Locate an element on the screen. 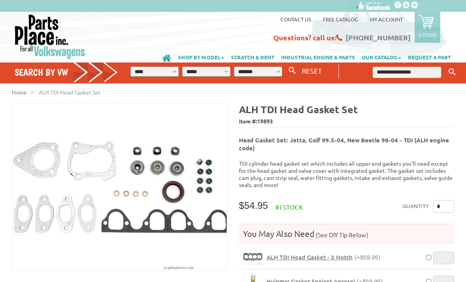 This screenshot has height=282, width=466. img: ALH TDI Head Gasket - 3 Notch is located at coordinates (253, 256).